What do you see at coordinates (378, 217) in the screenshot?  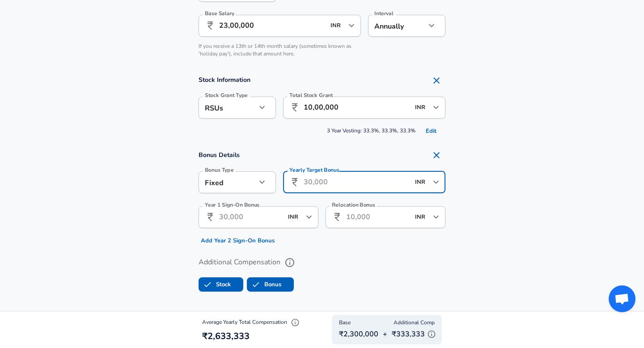 I see `input: 10,000` at bounding box center [378, 217].